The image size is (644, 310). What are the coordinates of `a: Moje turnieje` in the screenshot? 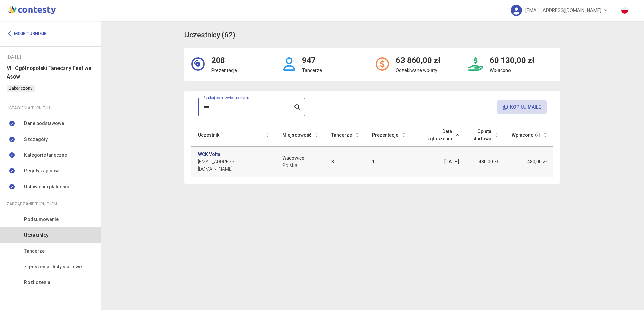 It's located at (29, 34).